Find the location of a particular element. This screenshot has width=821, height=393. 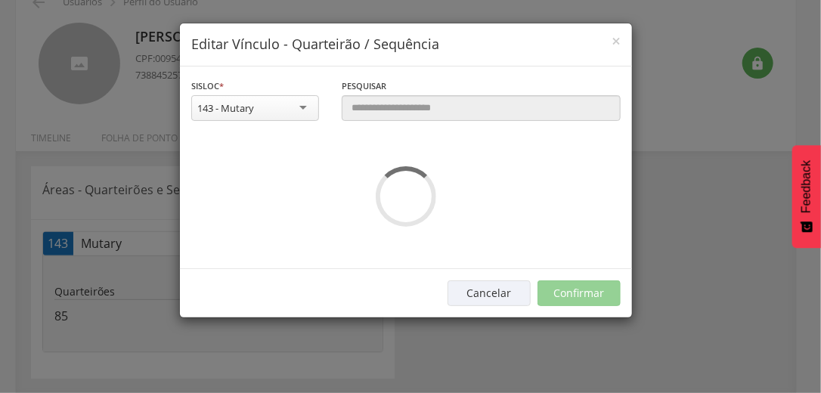

span: Pesquisar is located at coordinates (364, 85).